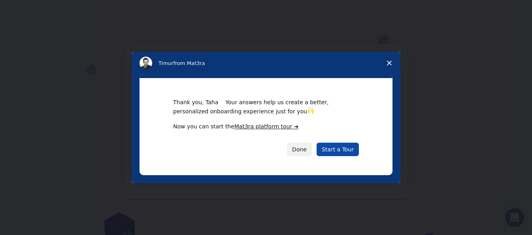 The image size is (532, 235). What do you see at coordinates (266, 127) in the screenshot?
I see `div: Now you can start the` at bounding box center [266, 127].